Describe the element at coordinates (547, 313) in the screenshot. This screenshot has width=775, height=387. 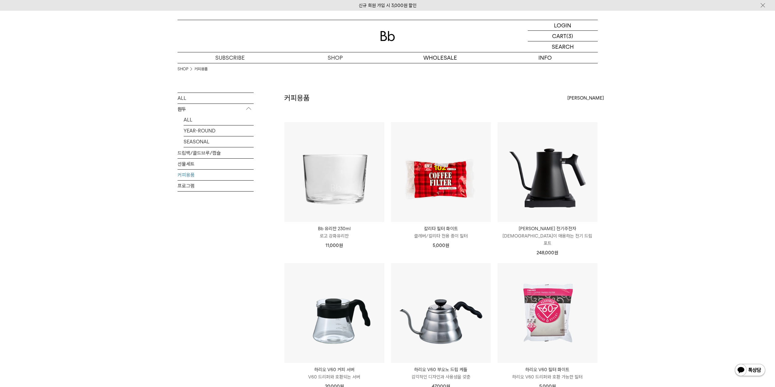
I see `a: 하리오 V60 필터 화이트` at that location.